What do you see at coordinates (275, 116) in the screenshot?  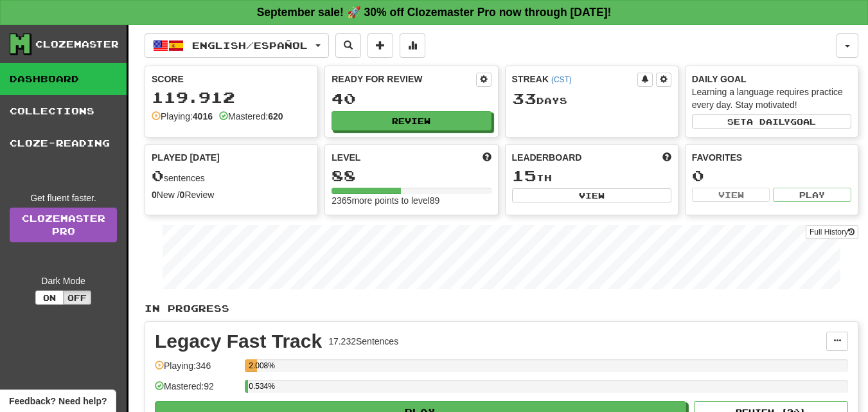 I see `strong: 620` at bounding box center [275, 116].